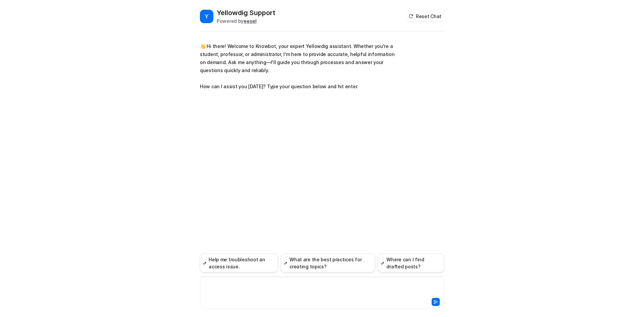 The height and width of the screenshot is (317, 644). What do you see at coordinates (246, 21) in the screenshot?
I see `div: Powered by` at bounding box center [246, 21].